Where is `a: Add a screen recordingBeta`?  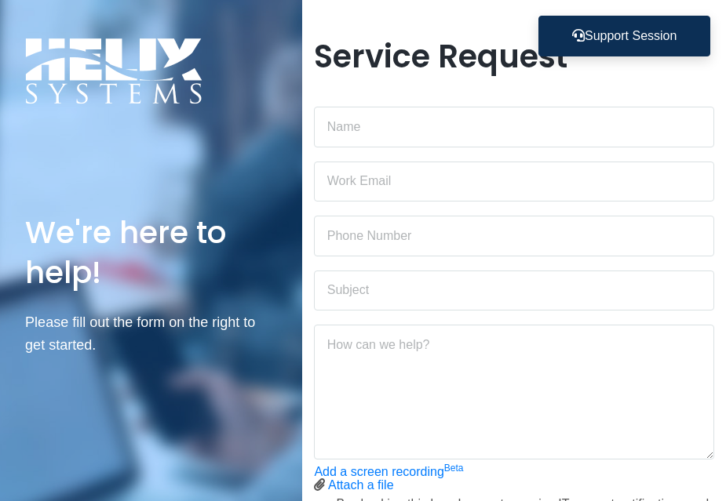 a: Add a screen recordingBeta is located at coordinates (388, 472).